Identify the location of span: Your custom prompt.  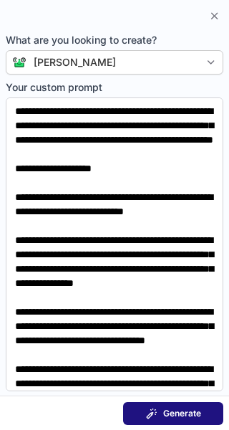
(115, 87).